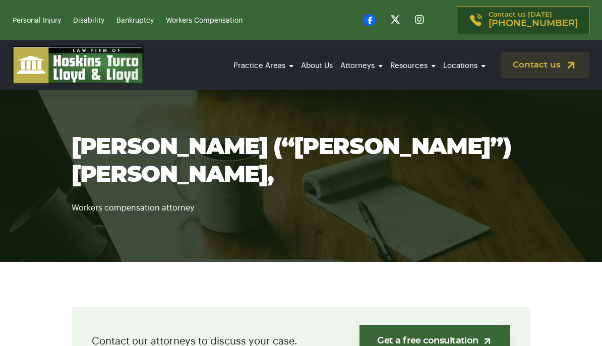 The width and height of the screenshot is (602, 346). What do you see at coordinates (204, 21) in the screenshot?
I see `a: Workers Compensation` at bounding box center [204, 21].